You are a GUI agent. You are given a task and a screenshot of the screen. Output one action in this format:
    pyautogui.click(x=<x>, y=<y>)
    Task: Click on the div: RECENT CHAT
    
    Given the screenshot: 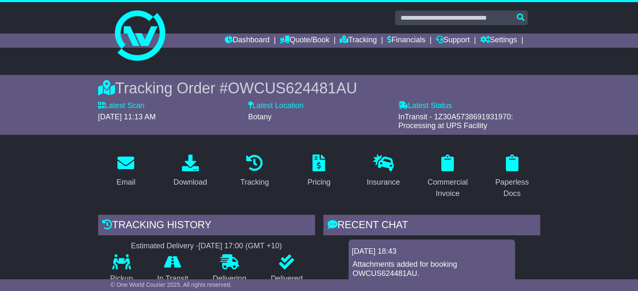 What is the action you would take?
    pyautogui.click(x=431, y=226)
    